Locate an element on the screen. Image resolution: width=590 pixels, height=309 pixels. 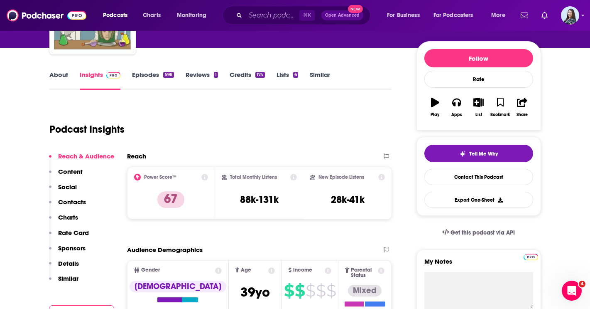
a: InsightsPodchaser Pro is located at coordinates (100, 80).